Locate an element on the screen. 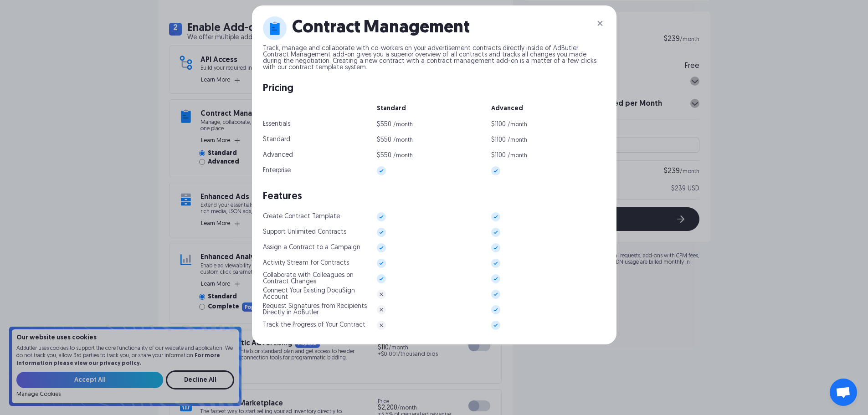  div: Activity Stream for Contracts is located at coordinates (306, 263).